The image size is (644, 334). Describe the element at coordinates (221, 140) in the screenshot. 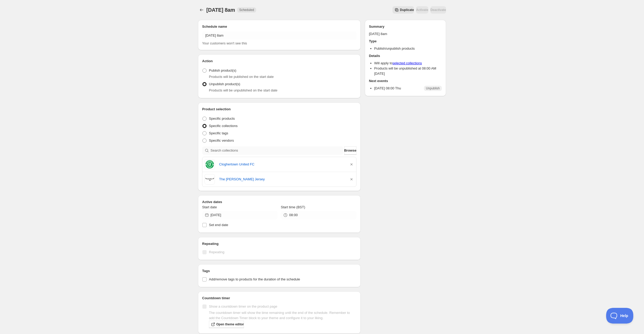

I see `span: Specific vendors` at that location.